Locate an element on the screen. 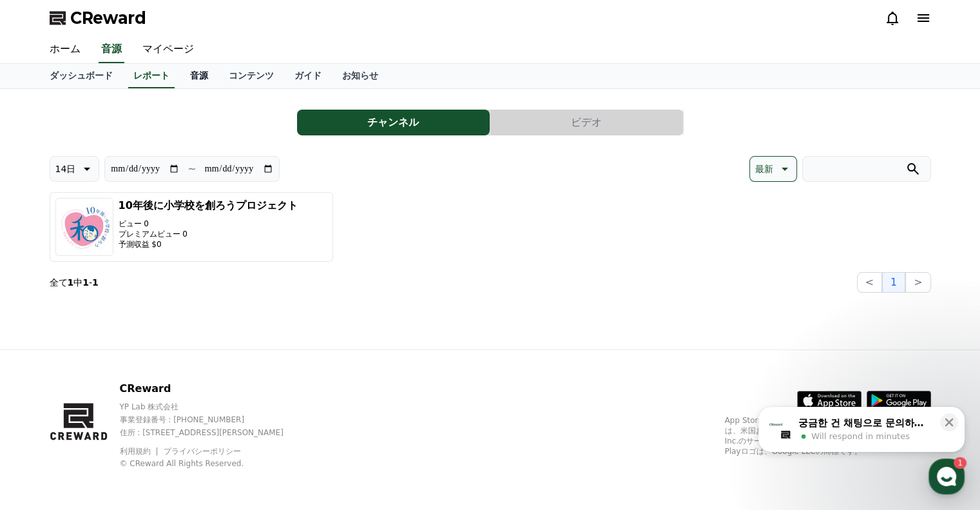 Image resolution: width=980 pixels, height=510 pixels. p: 14日 is located at coordinates (66, 169).